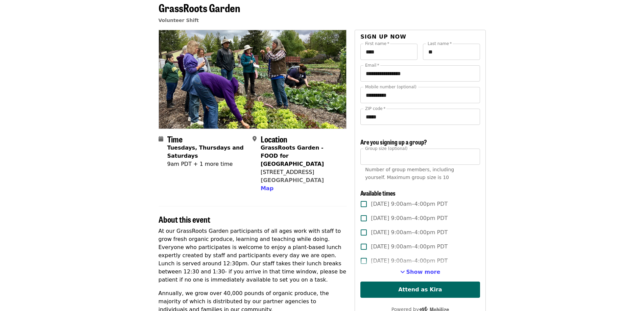 The height and width of the screenshot is (311, 644). Describe the element at coordinates (420, 290) in the screenshot. I see `button: Attend as Kira` at that location.